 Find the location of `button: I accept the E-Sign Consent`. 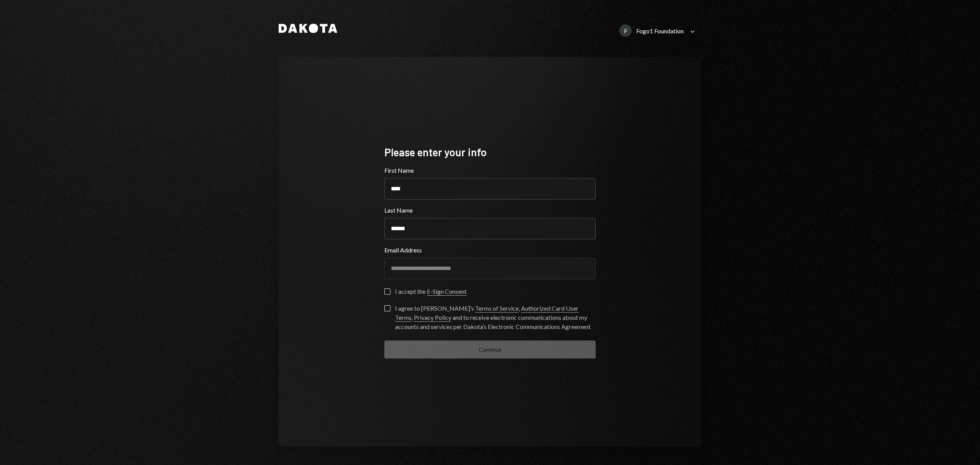

button: I accept the E-Sign Consent is located at coordinates (387, 292).